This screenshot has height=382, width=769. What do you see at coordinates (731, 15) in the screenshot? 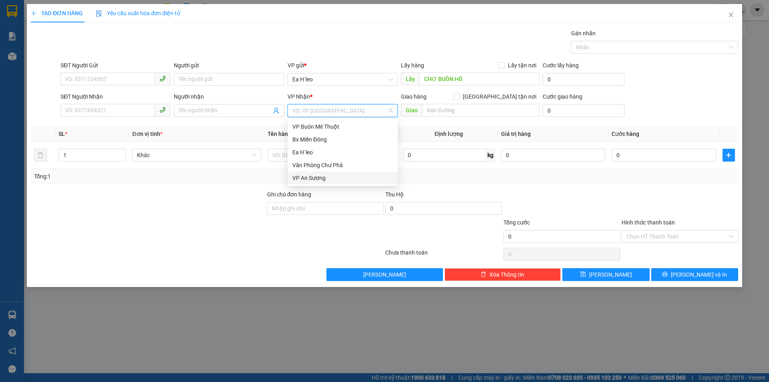
I see `span: close` at bounding box center [731, 15].